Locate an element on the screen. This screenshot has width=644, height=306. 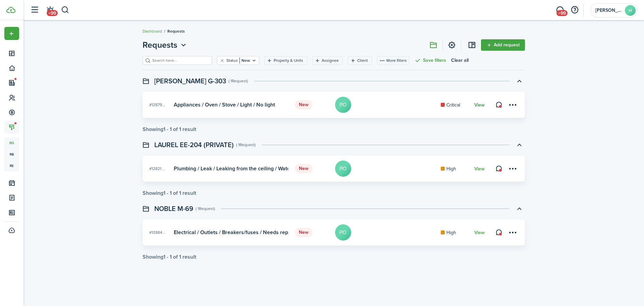
avatar-text: M is located at coordinates (630, 10).